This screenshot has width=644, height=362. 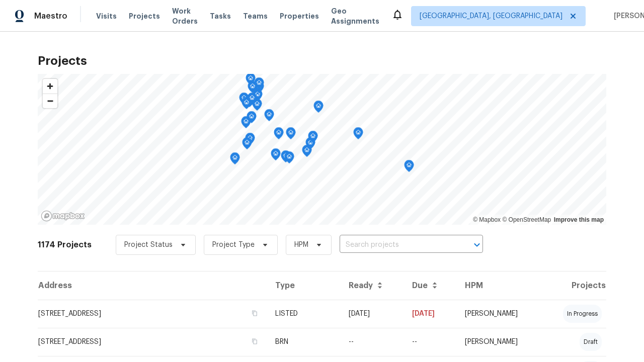 I want to click on a: Mapbox homepage, so click(x=63, y=216).